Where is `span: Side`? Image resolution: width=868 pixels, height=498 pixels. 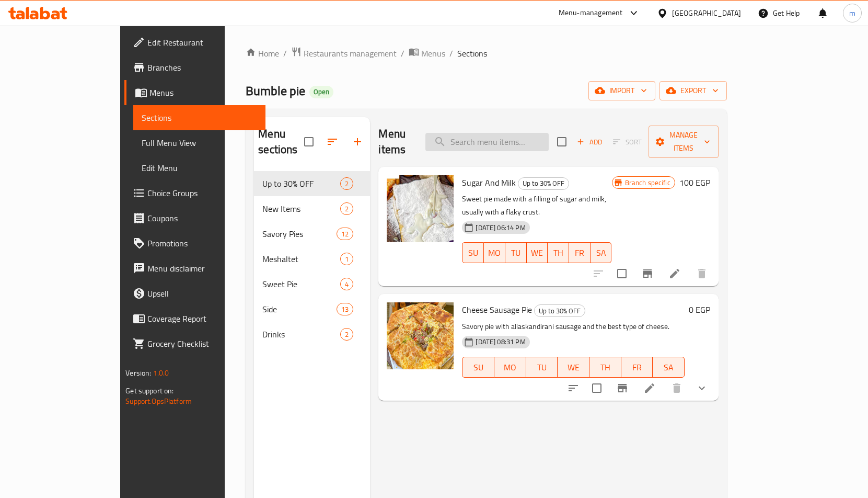
span: Side is located at coordinates (299, 309).